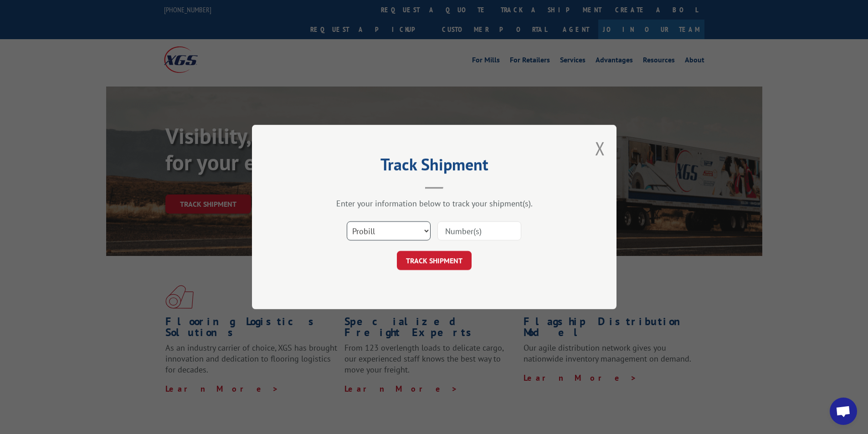  I want to click on button: TRACK SHIPMENT, so click(434, 261).